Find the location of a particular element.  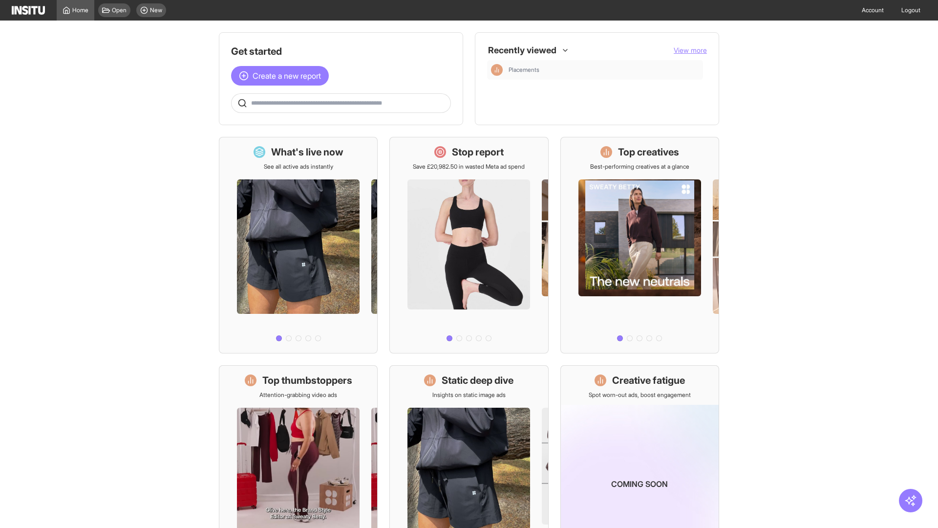

p: Attention-grabbing video ads is located at coordinates (298, 395).